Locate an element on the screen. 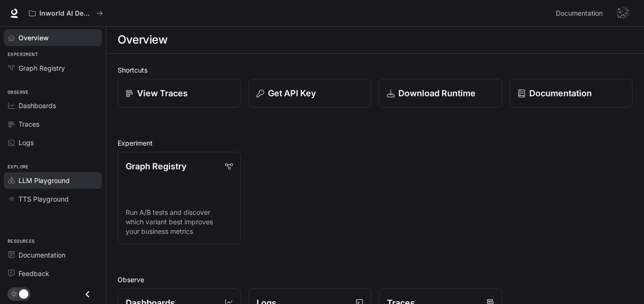 This screenshot has width=644, height=304. a: Graph RegistryRun A/B tests and discover which variant best improves your business metrics is located at coordinates (179, 198).